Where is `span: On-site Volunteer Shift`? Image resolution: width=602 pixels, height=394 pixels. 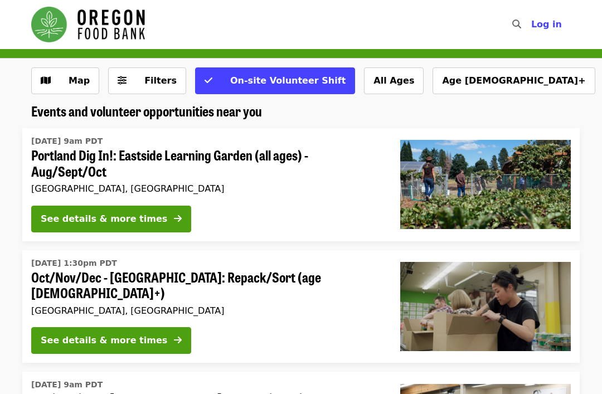
span: On-site Volunteer Shift is located at coordinates (288, 80).